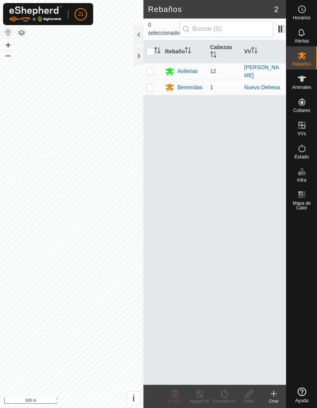 Image resolution: width=317 pixels, height=408 pixels. I want to click on img: Logo Gallagher, so click(36, 14).